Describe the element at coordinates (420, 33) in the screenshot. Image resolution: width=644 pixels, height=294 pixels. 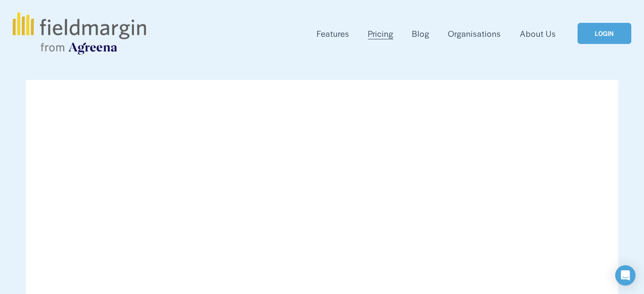
I see `a: Blog` at that location.